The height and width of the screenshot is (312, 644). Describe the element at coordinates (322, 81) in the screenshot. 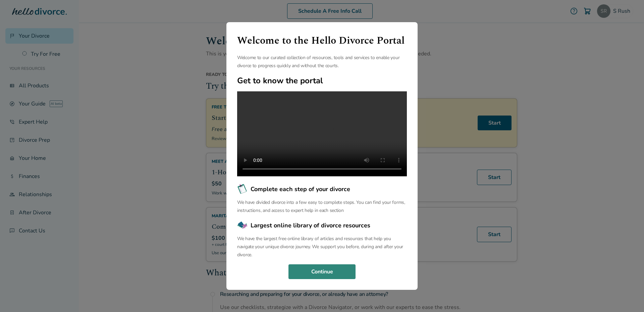

I see `h2: Get to know the portal` at that location.